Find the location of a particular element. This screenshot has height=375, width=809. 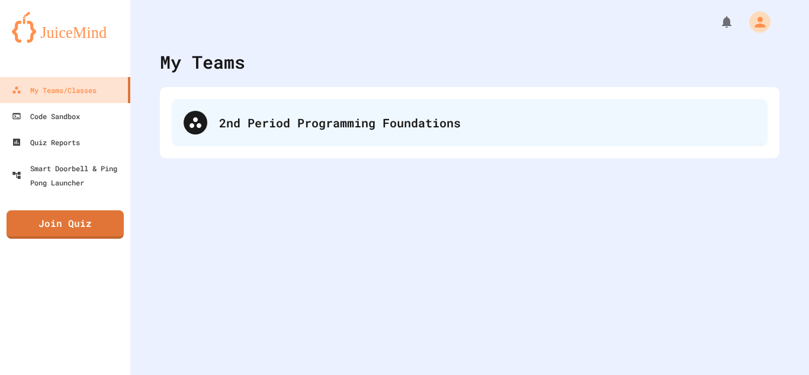

div: Quiz Reports is located at coordinates (46, 142).